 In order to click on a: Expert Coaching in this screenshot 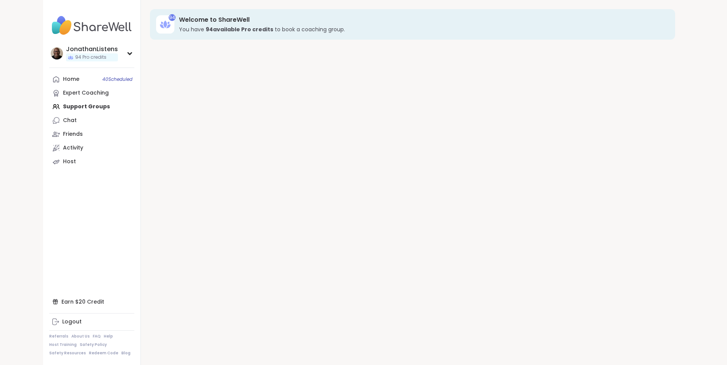, I will do `click(92, 93)`.